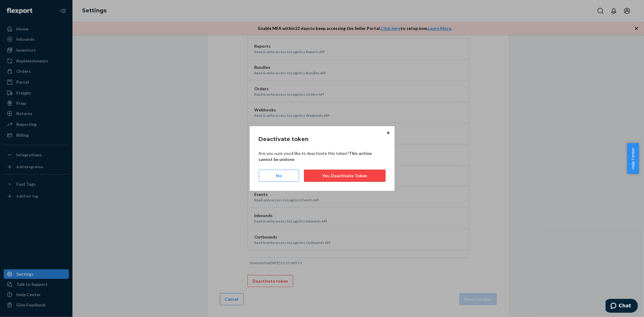 Image resolution: width=644 pixels, height=317 pixels. I want to click on button: Yes, Deactivate Token, so click(344, 175).